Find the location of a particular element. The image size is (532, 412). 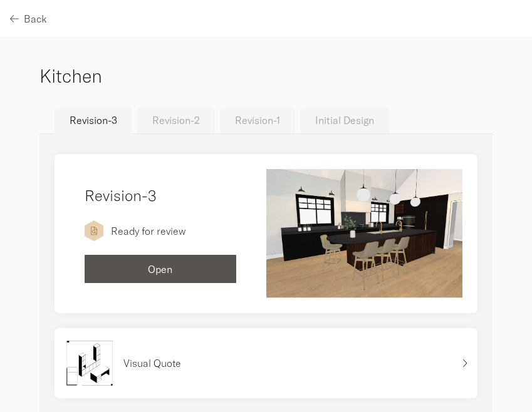

button: Revision-3 is located at coordinates (93, 121).